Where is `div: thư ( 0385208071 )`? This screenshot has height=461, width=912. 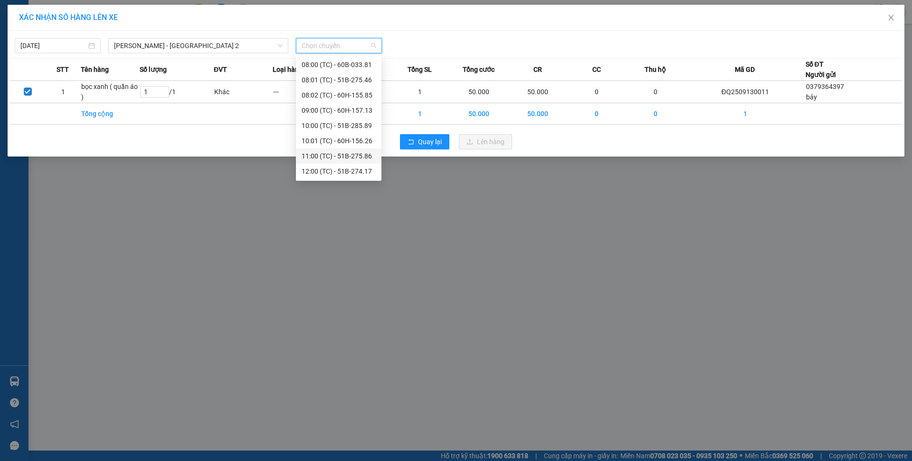
div: thư ( 0385208071 ) is located at coordinates (106, 31).